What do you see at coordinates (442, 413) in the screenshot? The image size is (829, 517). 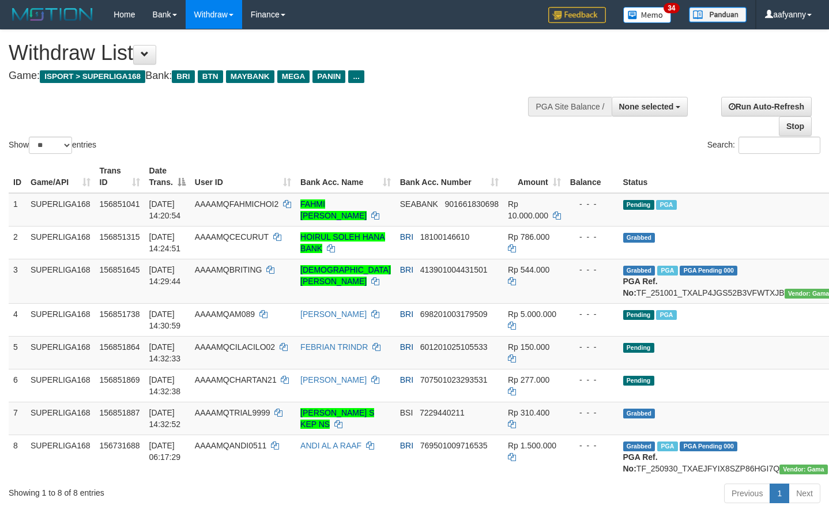 I see `span: Copy 7229440211 to clipboard` at bounding box center [442, 413].